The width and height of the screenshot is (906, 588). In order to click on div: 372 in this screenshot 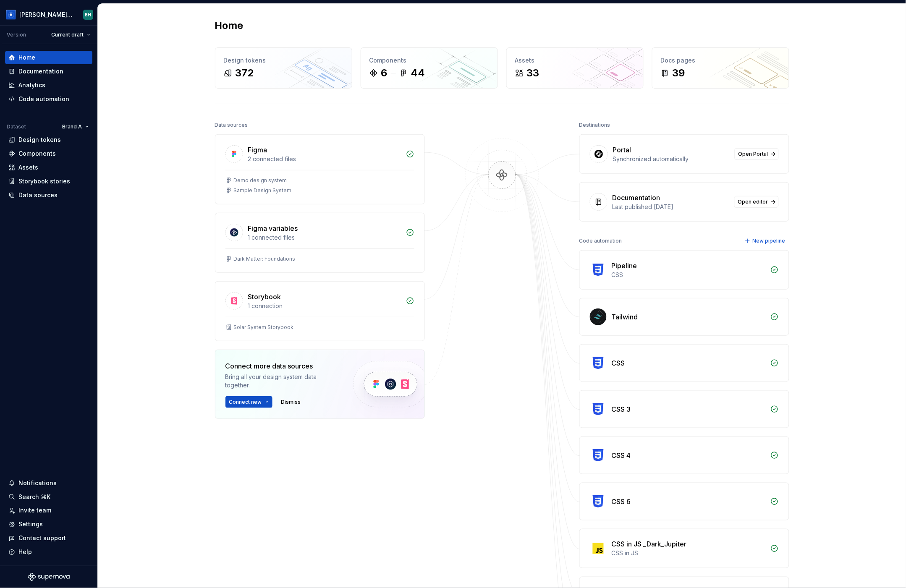, I will do `click(245, 73)`.